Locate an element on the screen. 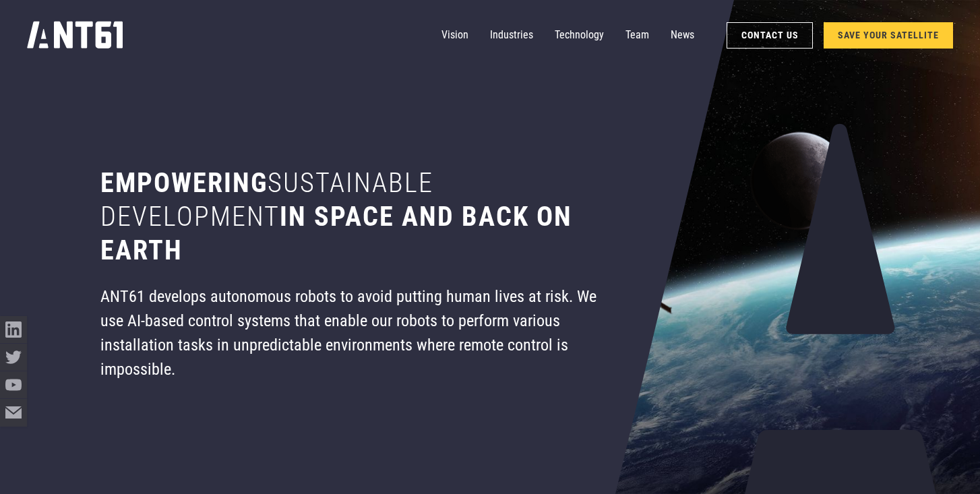  a: Technology is located at coordinates (579, 35).